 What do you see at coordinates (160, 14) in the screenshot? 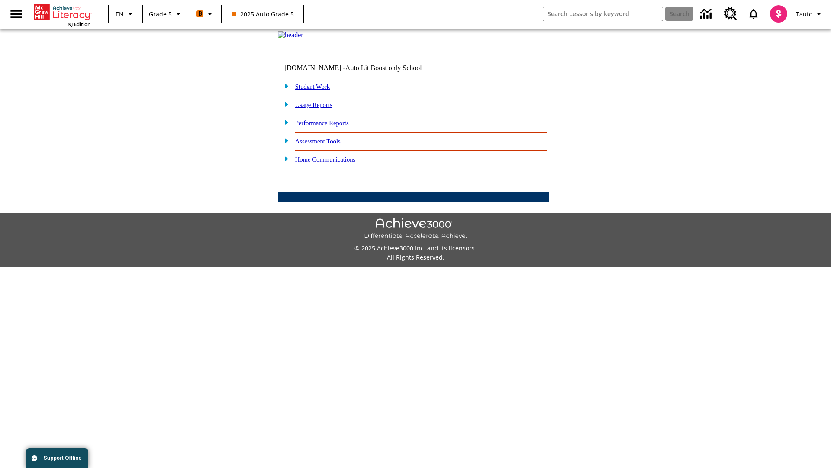
I see `span: Grade 5` at bounding box center [160, 14].